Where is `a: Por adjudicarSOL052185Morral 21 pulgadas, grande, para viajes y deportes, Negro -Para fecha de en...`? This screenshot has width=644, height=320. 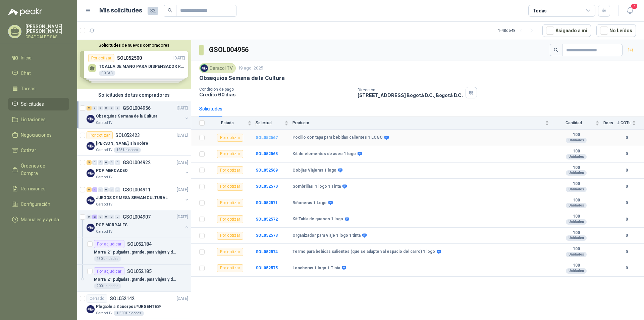 a: Por adjudicarSOL052185Morral 21 pulgadas, grande, para viajes y deportes, Negro -Para fecha de en... is located at coordinates (134, 278).